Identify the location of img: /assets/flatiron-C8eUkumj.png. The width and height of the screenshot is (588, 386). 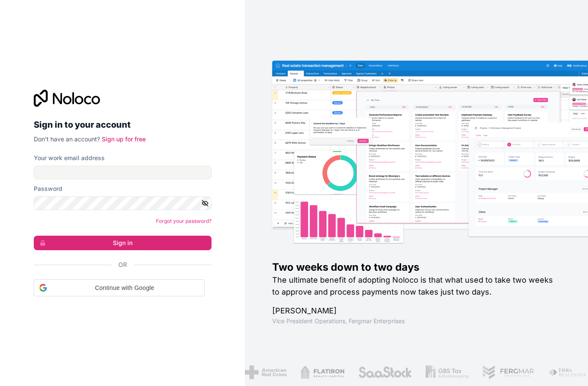
(322, 372).